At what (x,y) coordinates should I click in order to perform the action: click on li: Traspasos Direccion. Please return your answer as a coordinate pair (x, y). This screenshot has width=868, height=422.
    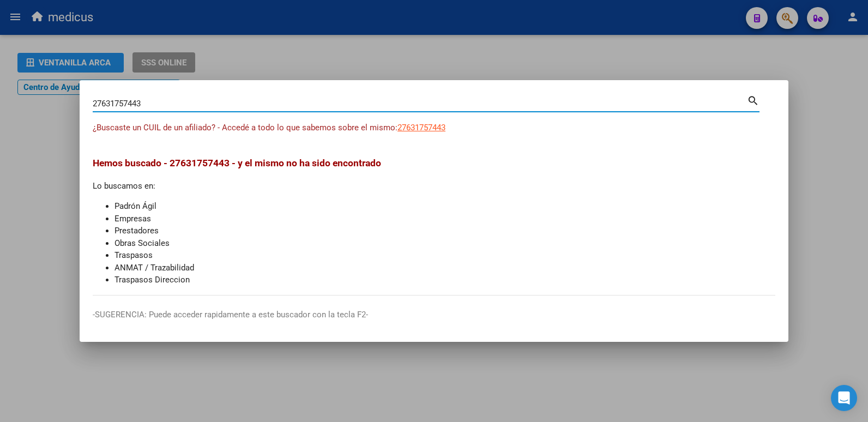
    Looking at the image, I should click on (445, 280).